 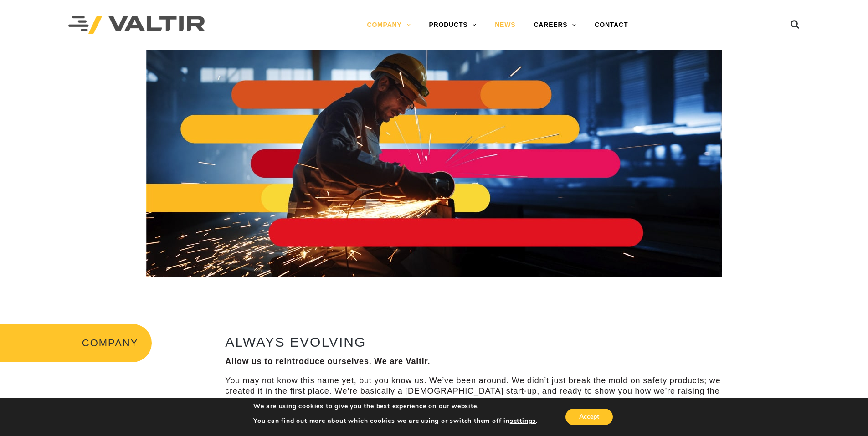 I want to click on p: You can find out more about which cookies we are using or switch them off in ., so click(x=396, y=421).